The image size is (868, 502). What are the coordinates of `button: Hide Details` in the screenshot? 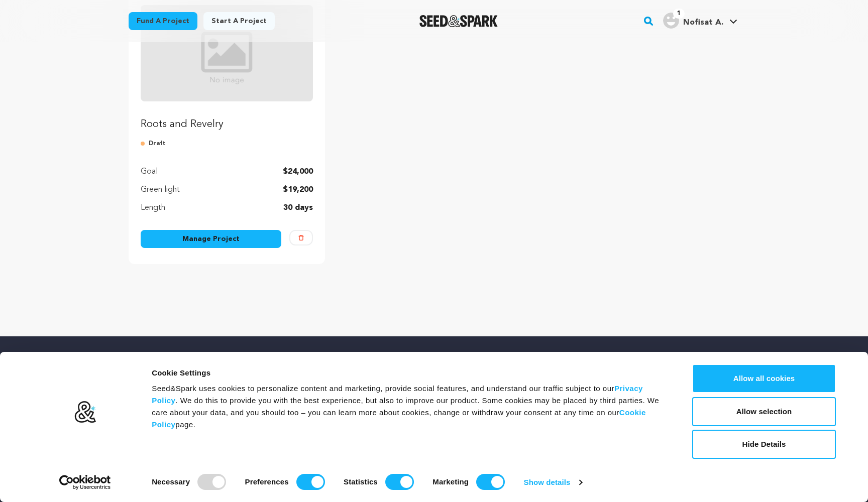 It's located at (764, 444).